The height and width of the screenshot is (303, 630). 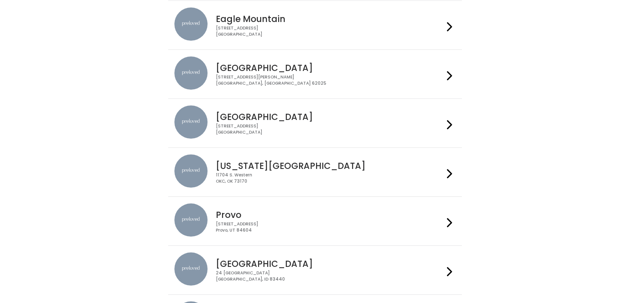 What do you see at coordinates (330, 178) in the screenshot?
I see `div: 11704 S. Western OKC, OK 73170` at bounding box center [330, 178].